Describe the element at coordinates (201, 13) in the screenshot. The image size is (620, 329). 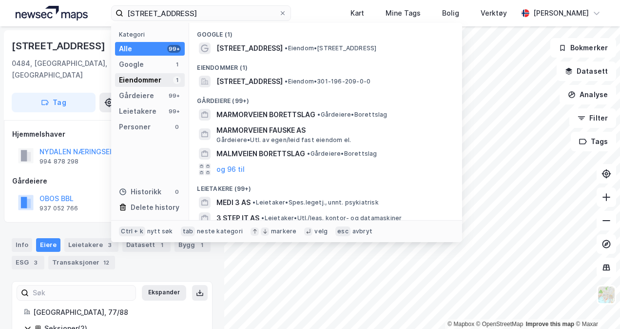
I see `input: Søk på adresse, matrikkel, gårdeiere, leietakere eller personer` at that location.